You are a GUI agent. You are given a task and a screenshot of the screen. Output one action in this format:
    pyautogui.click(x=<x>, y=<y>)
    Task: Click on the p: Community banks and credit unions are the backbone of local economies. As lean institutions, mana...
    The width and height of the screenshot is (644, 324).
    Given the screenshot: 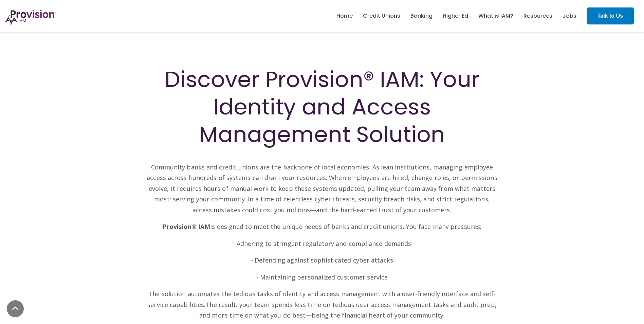 What is the action you would take?
    pyautogui.click(x=322, y=183)
    